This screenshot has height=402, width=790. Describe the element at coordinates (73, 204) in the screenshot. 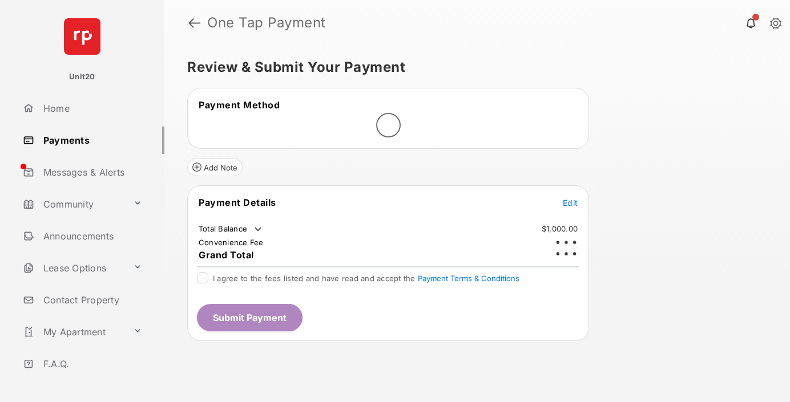

I see `a: Community` at that location.